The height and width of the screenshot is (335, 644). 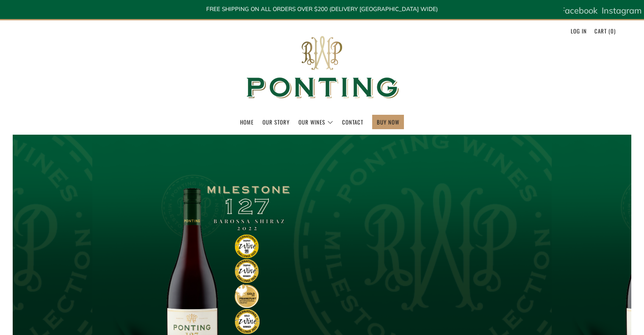 What do you see at coordinates (622, 10) in the screenshot?
I see `span: Instagram` at bounding box center [622, 10].